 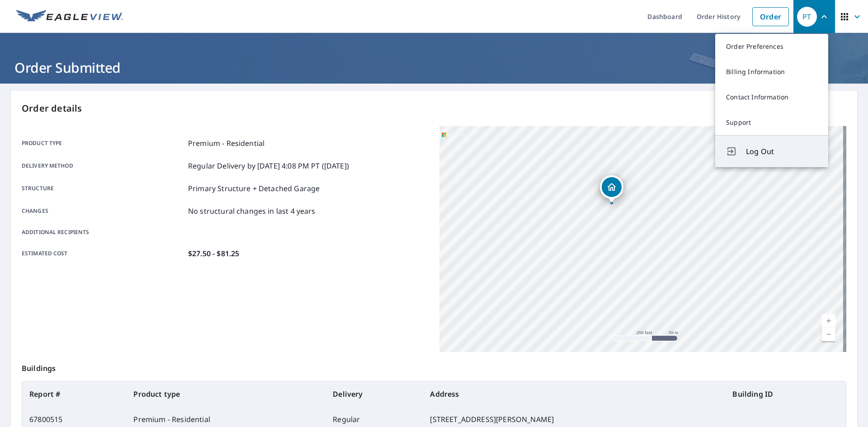 What do you see at coordinates (103, 143) in the screenshot?
I see `p: Product type` at bounding box center [103, 143].